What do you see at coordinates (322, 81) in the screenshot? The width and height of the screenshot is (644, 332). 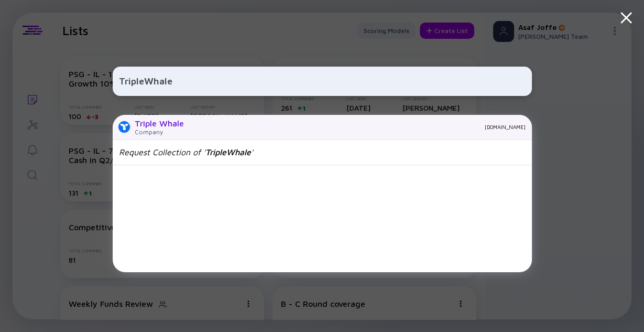 I see `input: Search Company or Investor...` at bounding box center [322, 81].